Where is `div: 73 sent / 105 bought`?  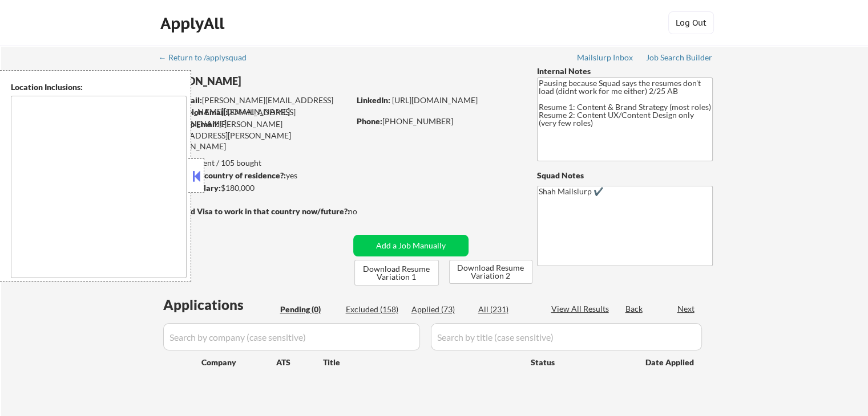 div: 73 sent / 105 bought is located at coordinates (254, 163).